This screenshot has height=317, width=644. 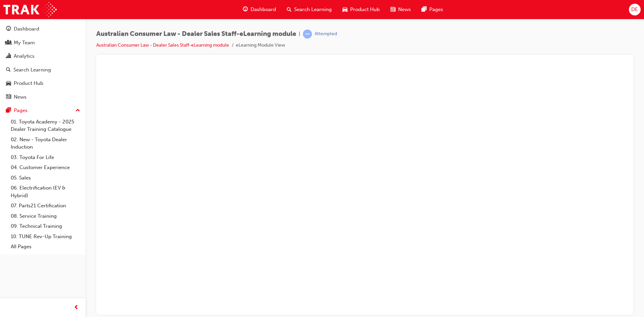 What do you see at coordinates (76, 307) in the screenshot?
I see `span: prev-icon` at bounding box center [76, 307].